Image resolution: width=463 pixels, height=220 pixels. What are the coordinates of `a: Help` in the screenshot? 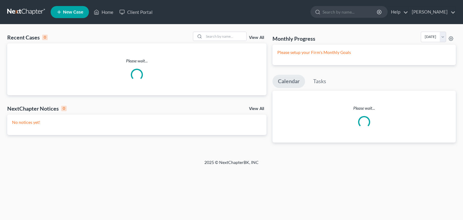 It's located at (398, 12).